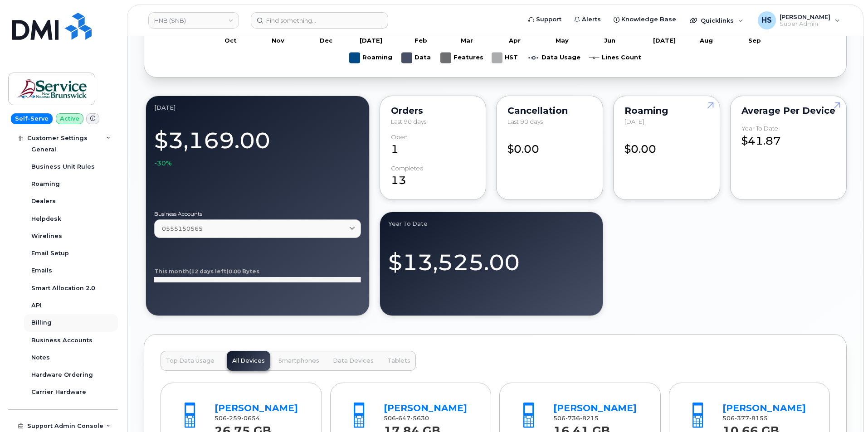 This screenshot has width=868, height=432. What do you see at coordinates (492, 258) in the screenshot?
I see `div: $13,525.00` at bounding box center [492, 258].